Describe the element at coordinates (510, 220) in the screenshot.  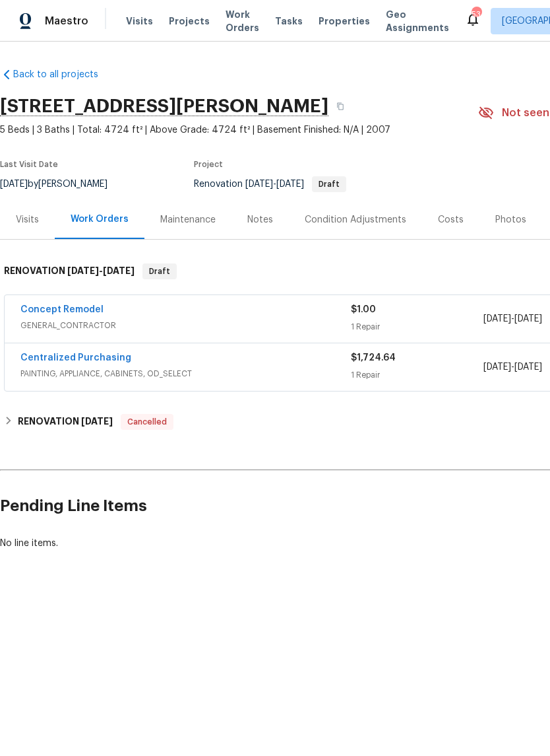
I see `div: Photos` at that location.